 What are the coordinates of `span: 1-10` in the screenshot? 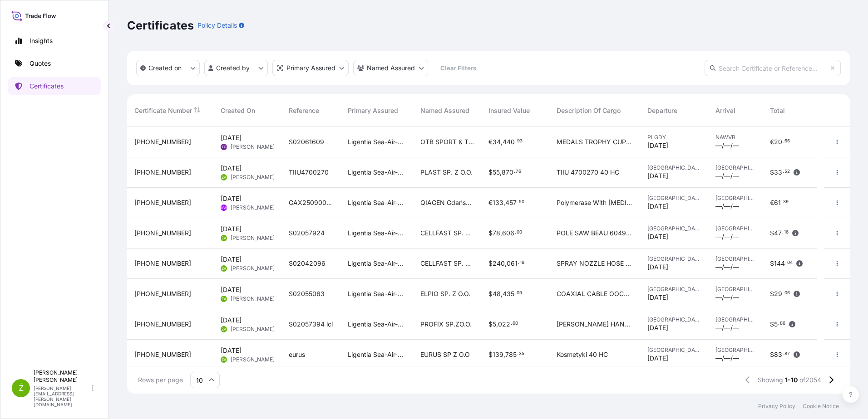 It's located at (791, 380).